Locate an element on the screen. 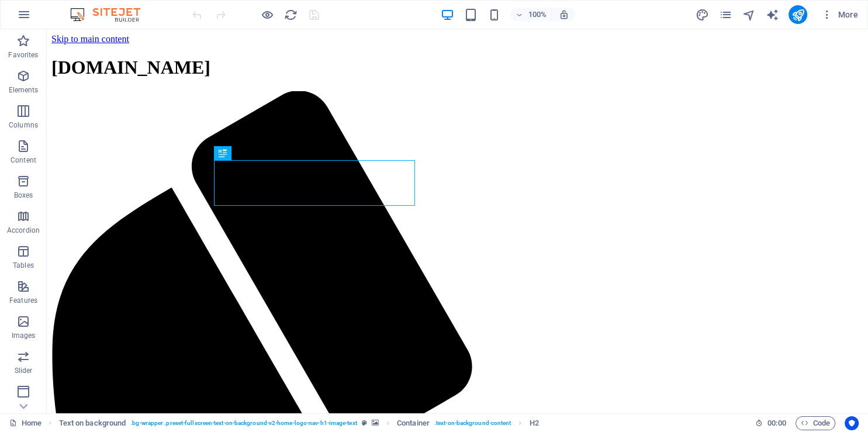 This screenshot has height=432, width=868. i: Pages (Ctrl+Alt+S) is located at coordinates (725, 14).